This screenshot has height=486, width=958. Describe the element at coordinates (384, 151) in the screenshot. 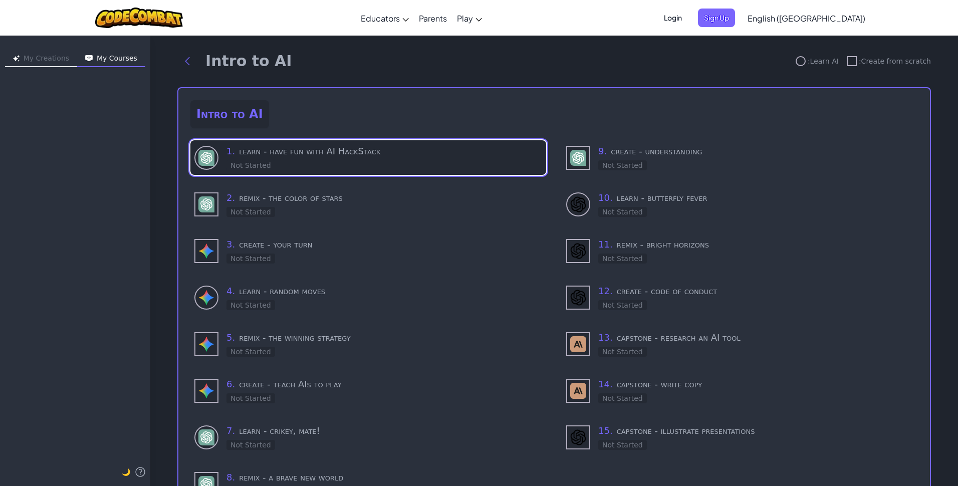

I see `h3: learn - have fun with AI HackStack` at that location.